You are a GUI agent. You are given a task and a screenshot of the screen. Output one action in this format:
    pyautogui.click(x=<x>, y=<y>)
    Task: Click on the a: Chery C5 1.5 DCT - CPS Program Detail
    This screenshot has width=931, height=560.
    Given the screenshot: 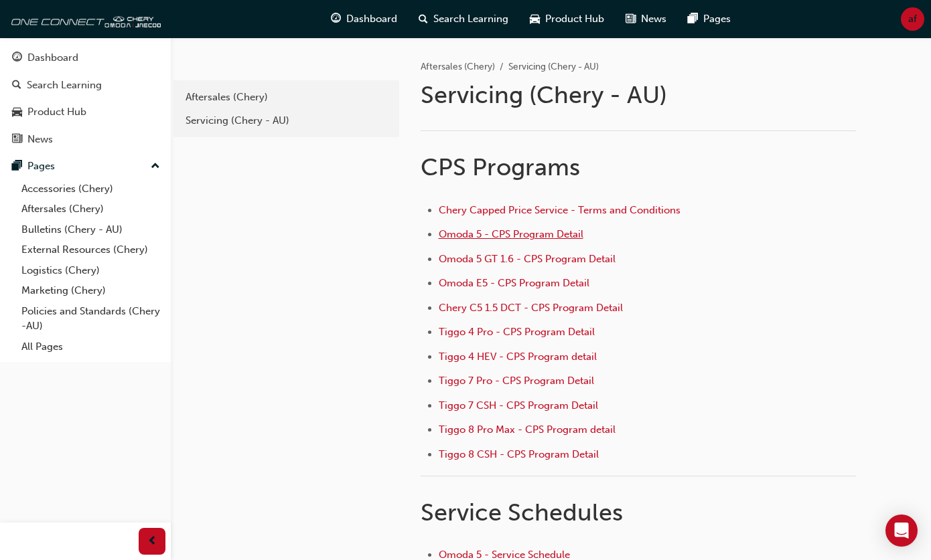 What is the action you would take?
    pyautogui.click(x=530, y=308)
    